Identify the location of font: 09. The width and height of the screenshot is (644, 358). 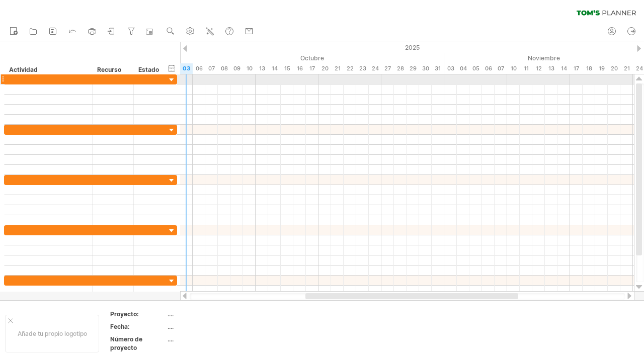
(237, 69).